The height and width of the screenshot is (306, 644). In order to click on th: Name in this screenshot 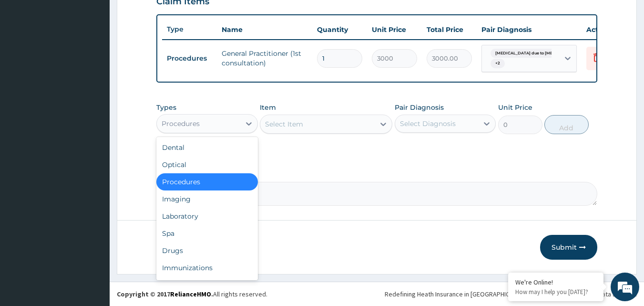, I will do `click(264, 30)`.